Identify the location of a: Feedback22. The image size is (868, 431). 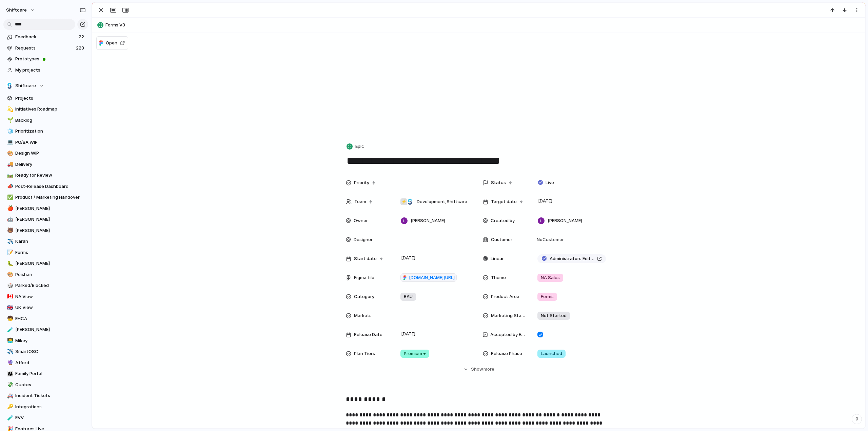
(46, 37).